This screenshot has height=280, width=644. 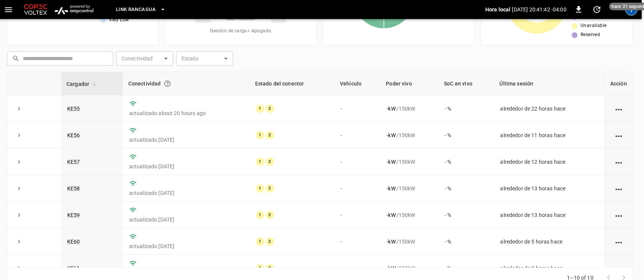 What do you see at coordinates (550, 162) in the screenshot?
I see `td: alrededor de 12 horas hace` at bounding box center [550, 162].